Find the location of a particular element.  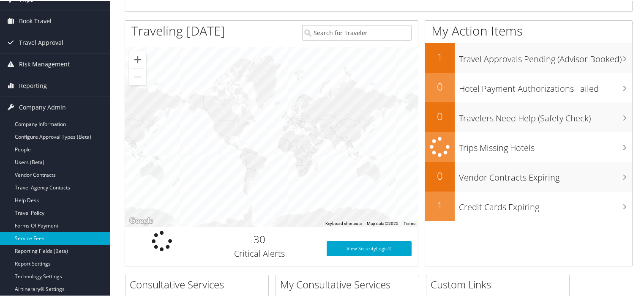

span: Book Travel is located at coordinates (35, 20).